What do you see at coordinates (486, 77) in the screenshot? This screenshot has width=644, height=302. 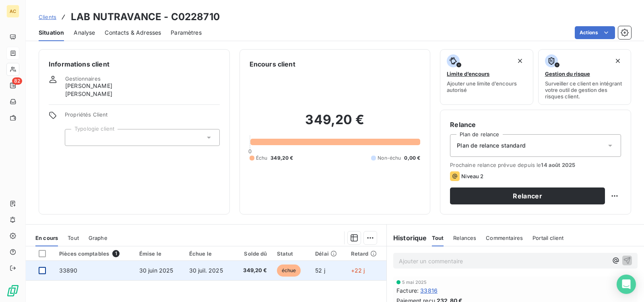 I see `button: Limite d’encoursAjouter une limite d’encours autorisé` at bounding box center [486, 77].